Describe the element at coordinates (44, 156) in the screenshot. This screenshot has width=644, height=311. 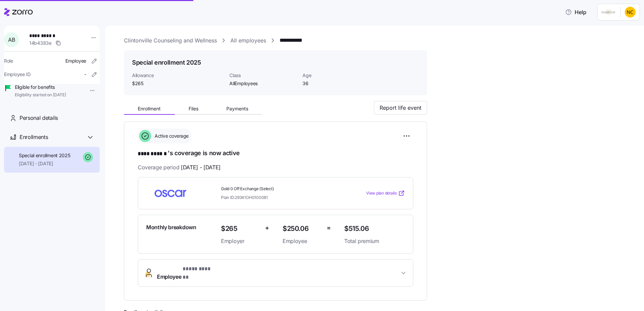
I see `span: Special enrollment 2025` at that location.